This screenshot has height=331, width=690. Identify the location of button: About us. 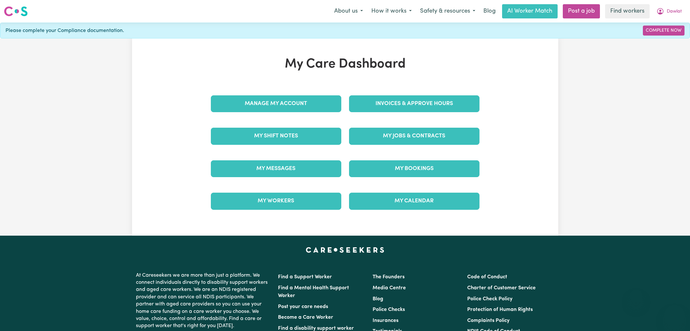
(348, 11).